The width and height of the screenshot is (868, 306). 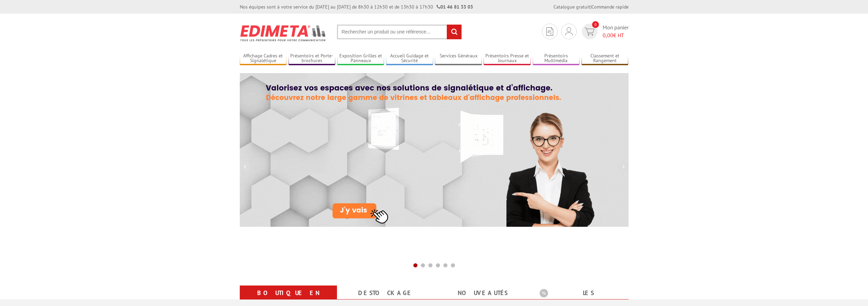 I want to click on strong: 01 46 81 33 03, so click(x=454, y=7).